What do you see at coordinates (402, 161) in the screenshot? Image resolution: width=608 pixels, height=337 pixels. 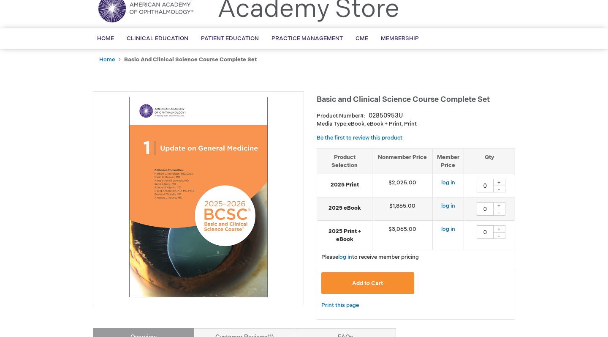 I see `th: Nonmember Price` at bounding box center [402, 161].